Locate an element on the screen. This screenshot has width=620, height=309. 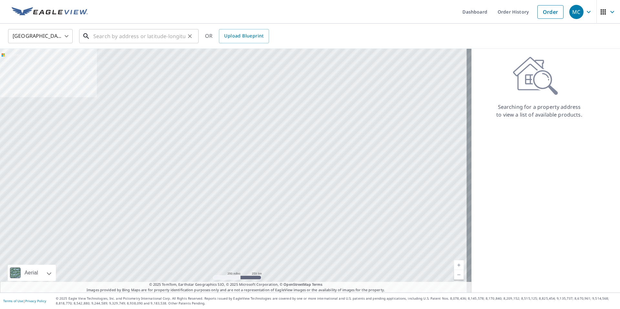
a: Privacy Policy is located at coordinates (36, 301).